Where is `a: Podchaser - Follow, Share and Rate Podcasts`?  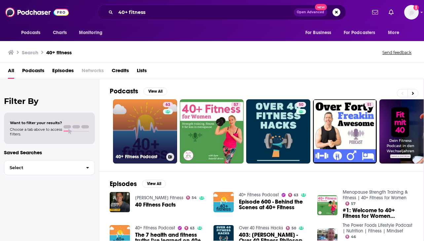 a: Podchaser - Follow, Share and Rate Podcasts is located at coordinates (37, 12).